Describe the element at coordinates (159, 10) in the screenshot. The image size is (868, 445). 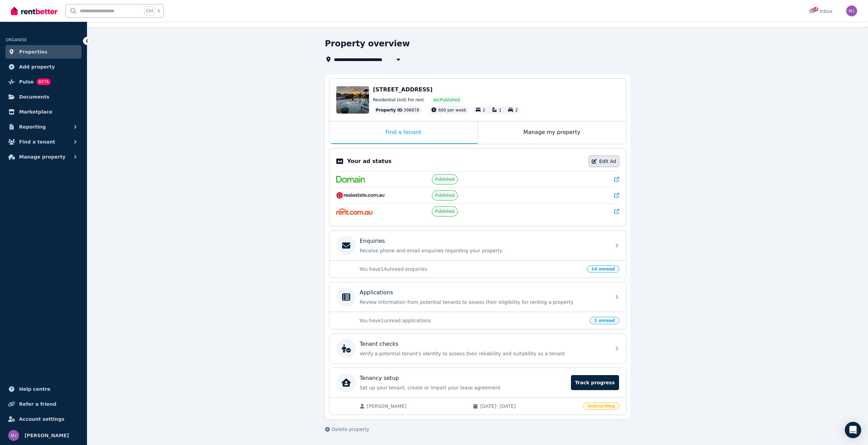
I see `span: k` at that location.